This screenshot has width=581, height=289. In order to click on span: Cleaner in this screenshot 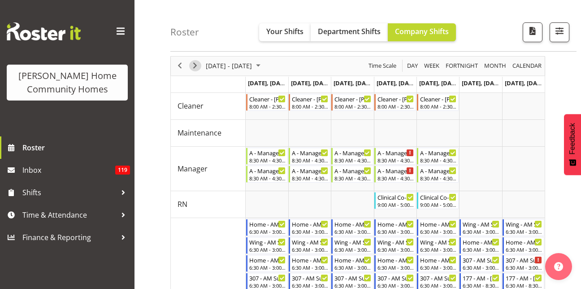, I will do `click(190, 106)`.